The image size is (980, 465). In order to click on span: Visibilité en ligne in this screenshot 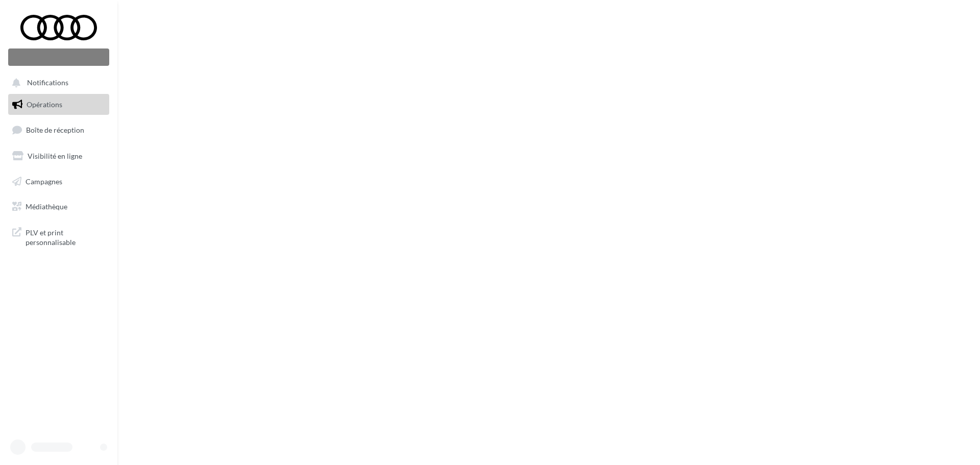, I will do `click(55, 156)`.